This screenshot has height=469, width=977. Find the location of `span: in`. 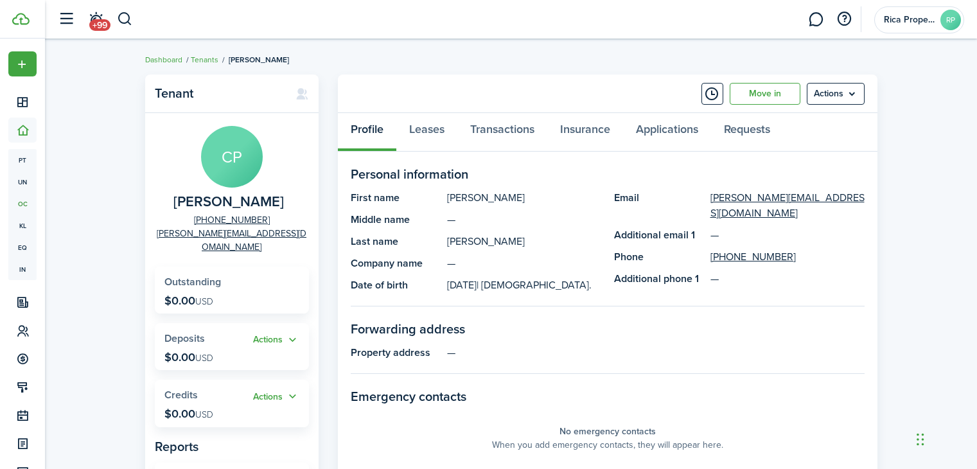

span: in is located at coordinates (22, 269).